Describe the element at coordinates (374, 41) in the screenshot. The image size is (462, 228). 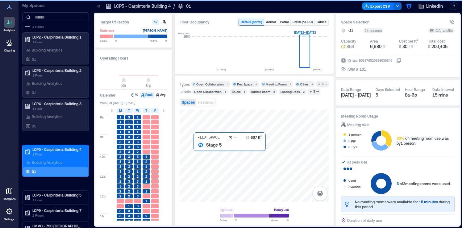
I see `div: Area` at that location.